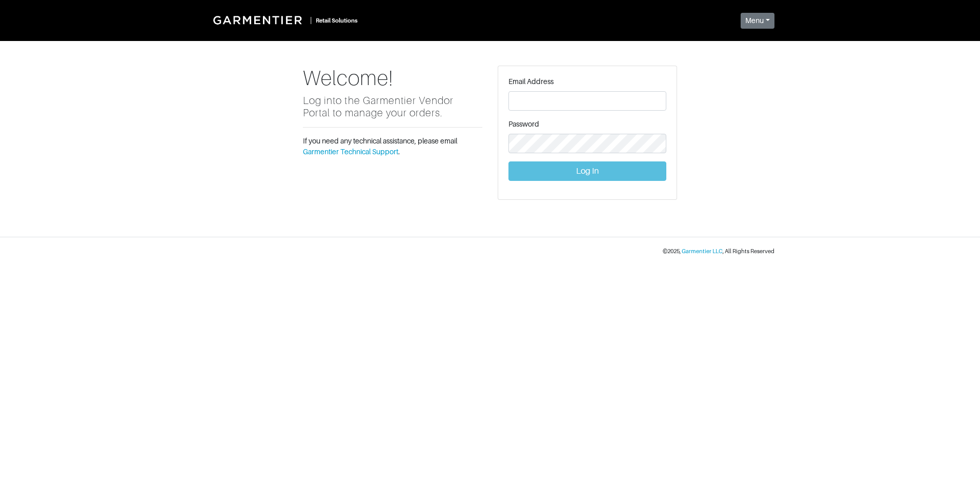 Image resolution: width=980 pixels, height=493 pixels. What do you see at coordinates (719, 251) in the screenshot?
I see `small: © 2025 , , All Rights Reserved` at bounding box center [719, 251].